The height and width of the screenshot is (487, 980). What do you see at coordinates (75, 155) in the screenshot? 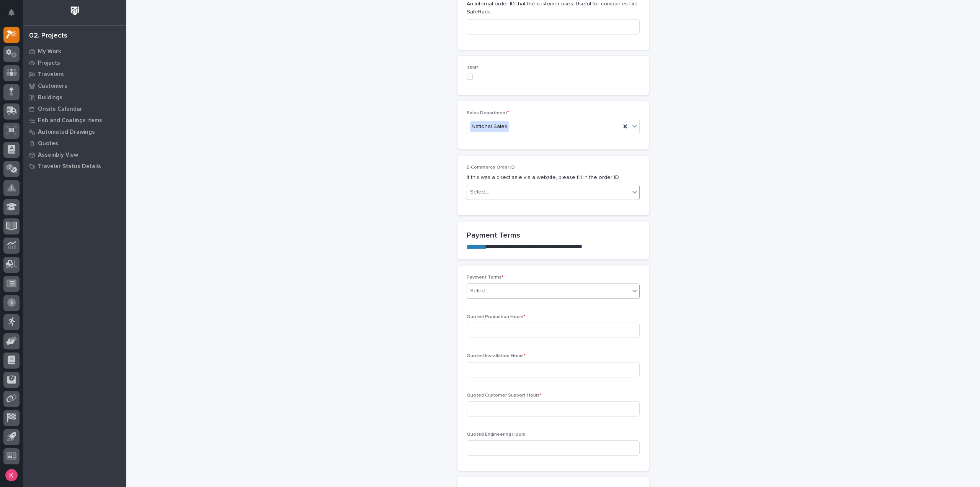
I see `a: Assembly View` at bounding box center [75, 155].